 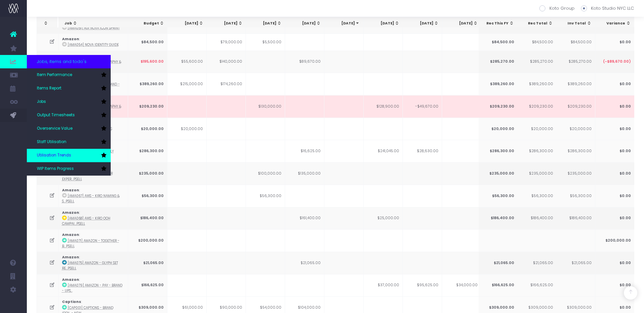 I want to click on td: $95,625.00, so click(x=422, y=285).